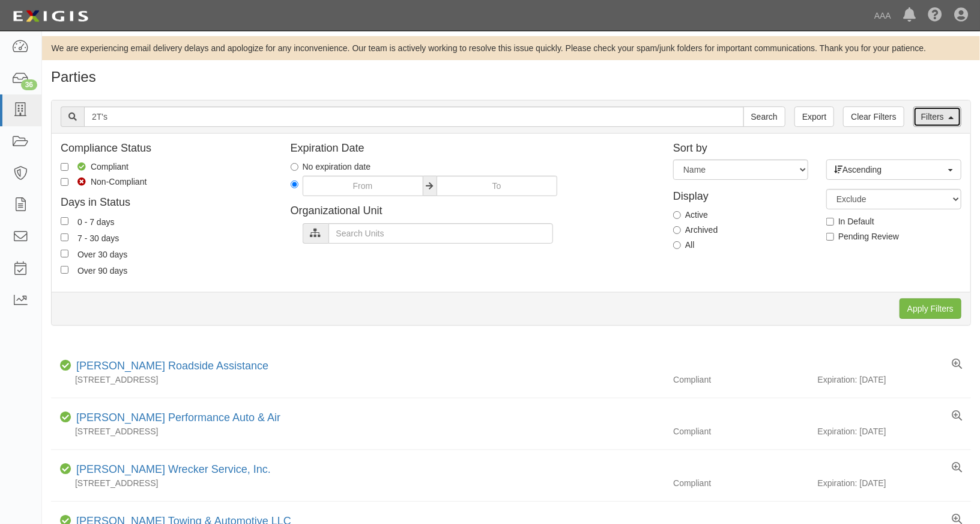 The width and height of the screenshot is (980, 524). What do you see at coordinates (936, 16) in the screenshot?
I see `i: Help Center - Complianz` at bounding box center [936, 16].